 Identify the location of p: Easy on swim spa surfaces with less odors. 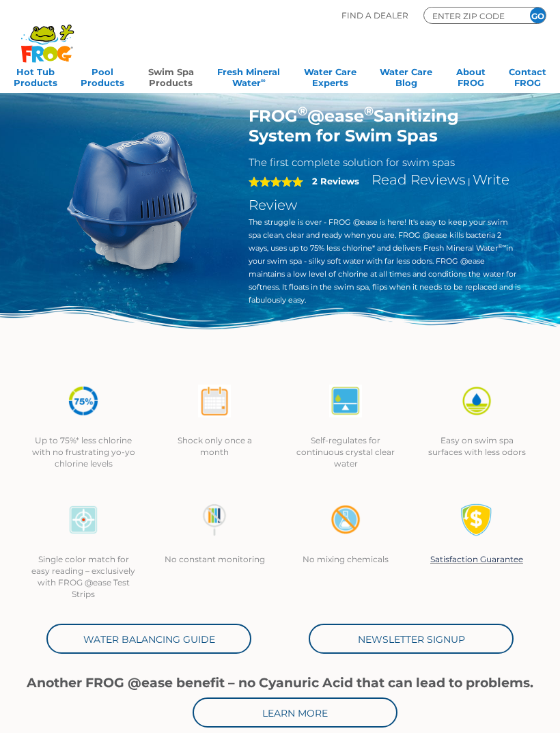
(477, 446).